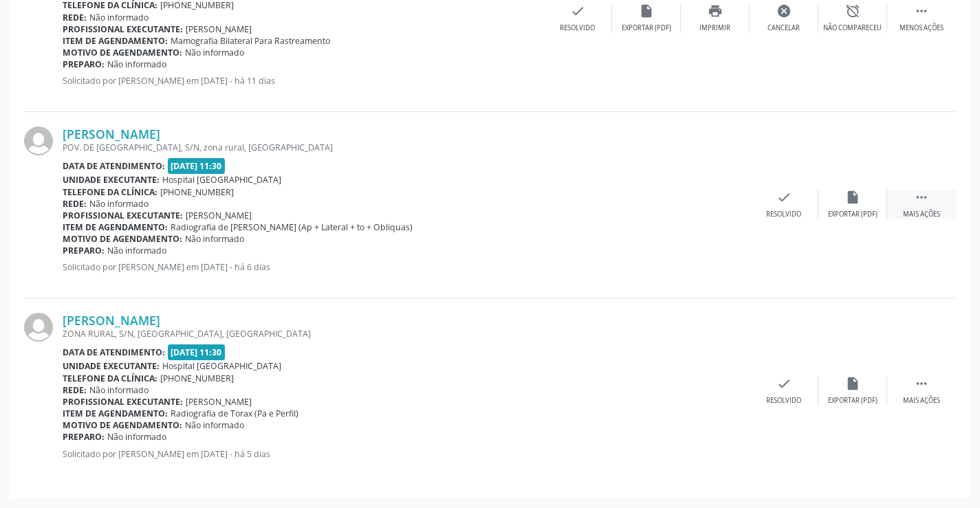 This screenshot has width=980, height=508. Describe the element at coordinates (251, 40) in the screenshot. I see `span: Mamografia Bilateral Para Rastreamento` at that location.